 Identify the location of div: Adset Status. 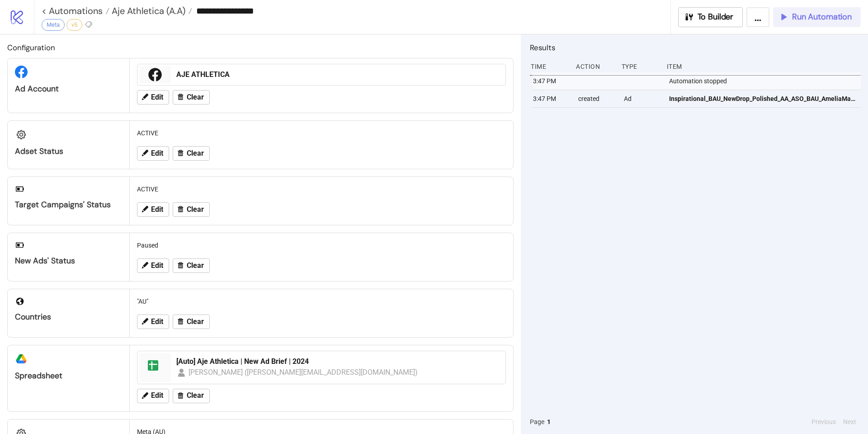
(68, 151).